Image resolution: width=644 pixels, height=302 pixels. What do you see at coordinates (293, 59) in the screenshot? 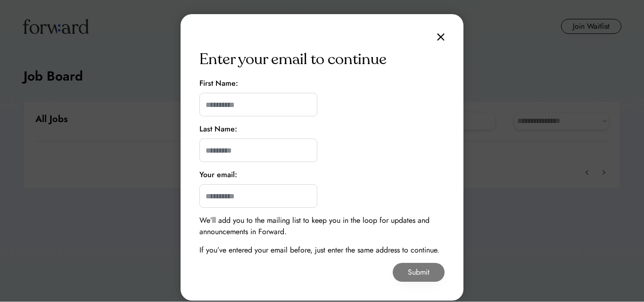
I see `div: Enter your email to continue` at bounding box center [293, 59].